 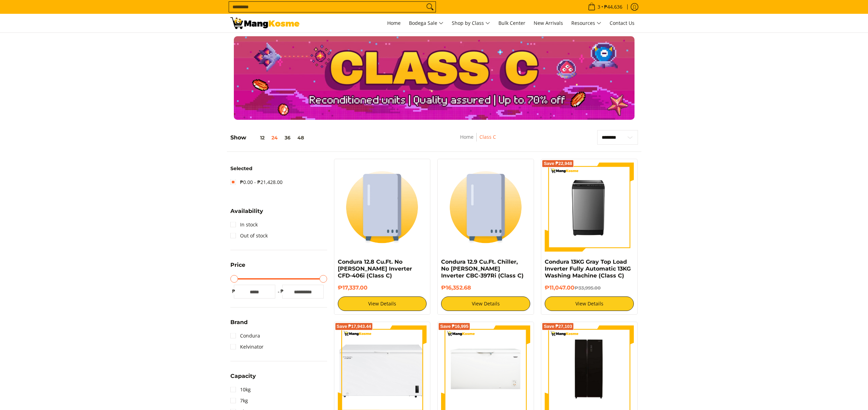 What do you see at coordinates (558, 326) in the screenshot?
I see `span: Save ₱27,103` at bounding box center [558, 326].